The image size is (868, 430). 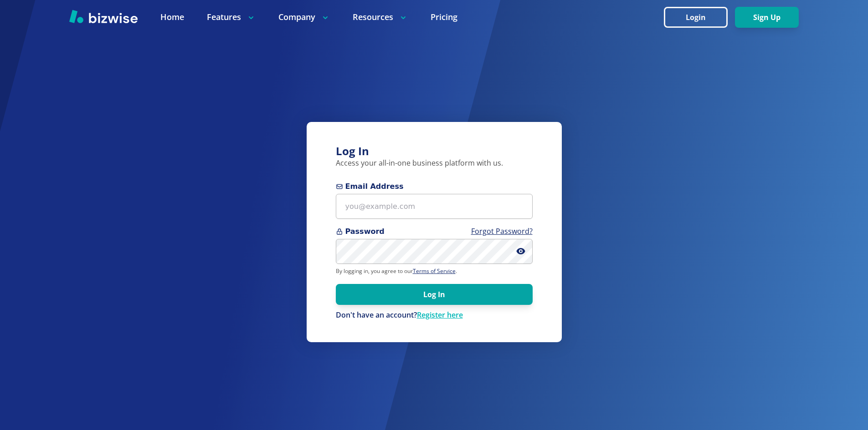 I want to click on a: Forgot Password?, so click(x=501, y=231).